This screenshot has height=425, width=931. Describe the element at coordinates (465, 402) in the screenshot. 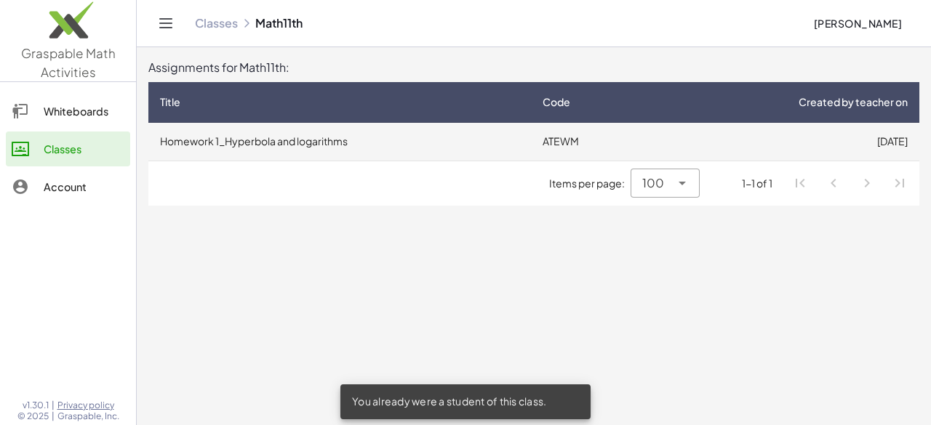

I see `div: You already were a student of this class.` at that location.